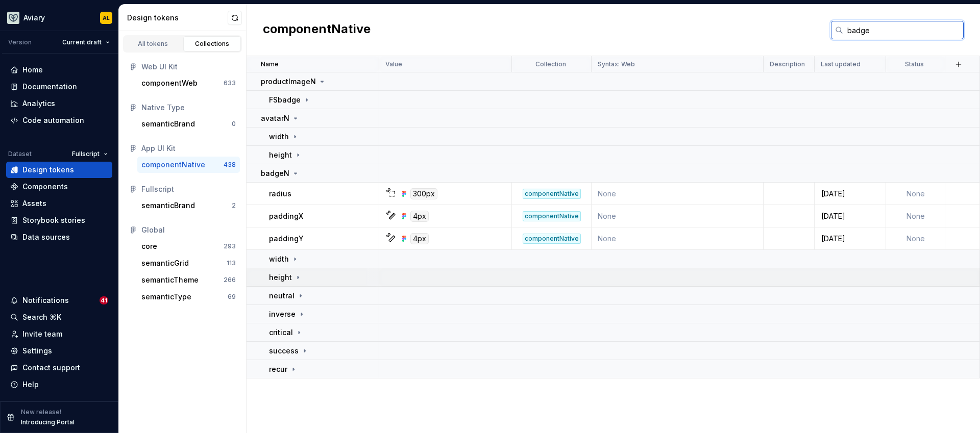 The height and width of the screenshot is (433, 980). Describe the element at coordinates (230, 84) in the screenshot. I see `div: 633` at that location.